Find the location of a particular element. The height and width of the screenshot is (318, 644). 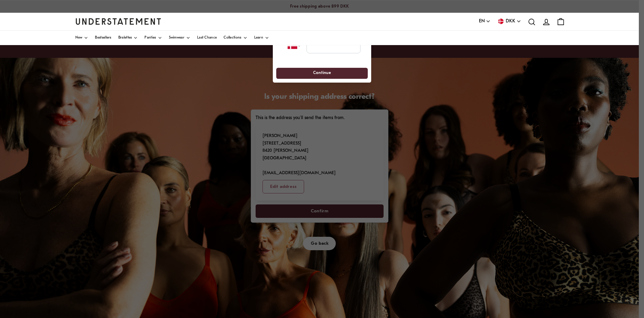

a: Bestsellers is located at coordinates (103, 38).